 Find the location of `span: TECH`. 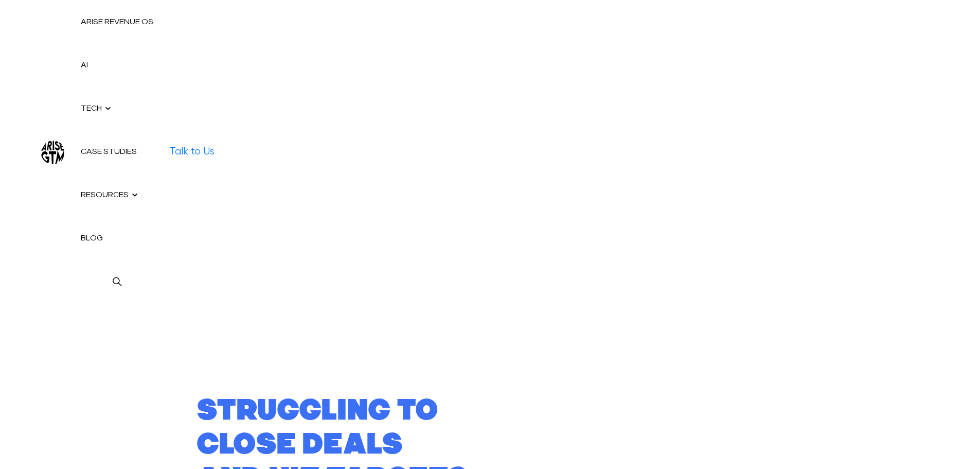

span: TECH is located at coordinates (91, 108).